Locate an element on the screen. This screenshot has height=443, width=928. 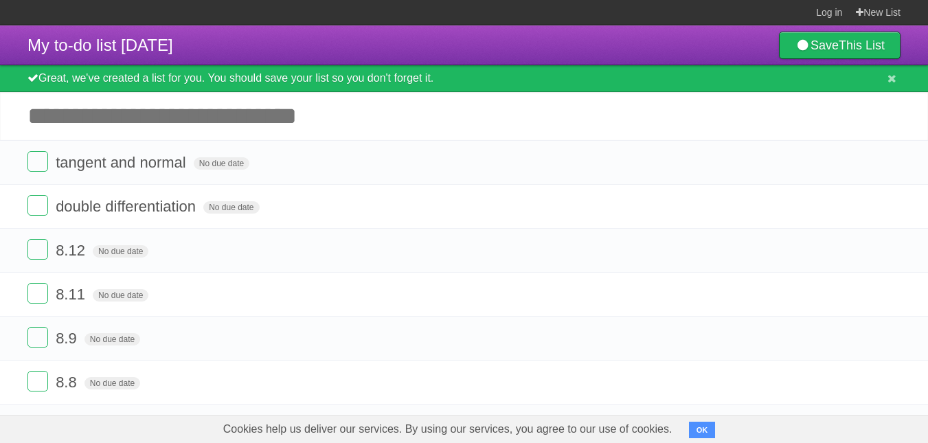
span: tangent and normal is located at coordinates (122, 162).